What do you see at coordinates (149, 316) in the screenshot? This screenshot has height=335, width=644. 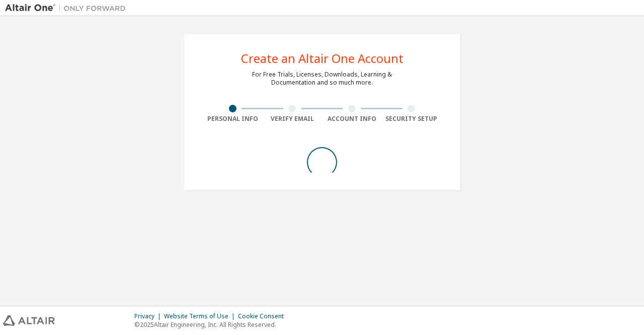 I see `div: Privacy` at bounding box center [149, 316].